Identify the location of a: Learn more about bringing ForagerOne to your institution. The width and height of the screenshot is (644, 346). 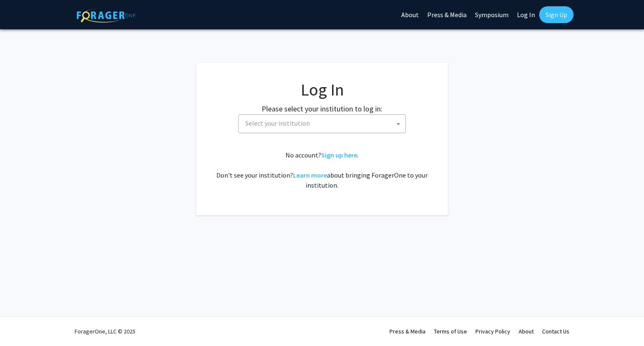
(310, 175).